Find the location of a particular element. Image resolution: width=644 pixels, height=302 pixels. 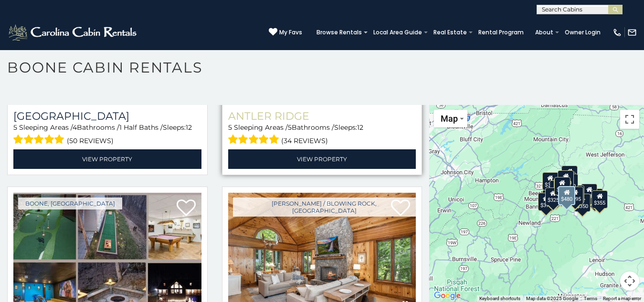

button: Map camera controls is located at coordinates (629, 281).